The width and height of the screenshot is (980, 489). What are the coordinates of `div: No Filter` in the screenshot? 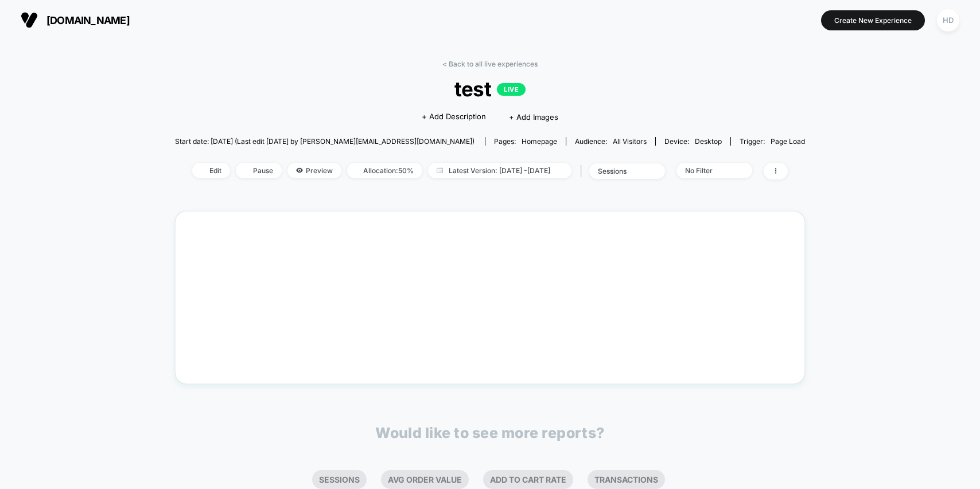 It's located at (708, 171).